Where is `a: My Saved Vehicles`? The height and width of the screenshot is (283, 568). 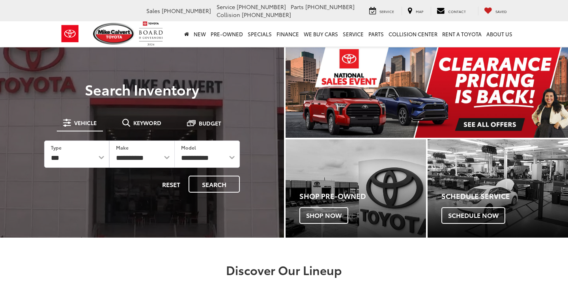 a: My Saved Vehicles is located at coordinates (495, 11).